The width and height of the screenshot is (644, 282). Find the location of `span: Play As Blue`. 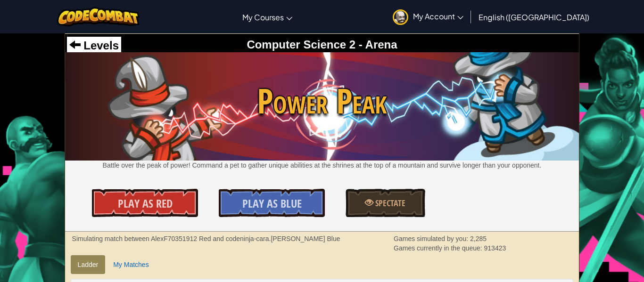

span: Play As Blue is located at coordinates (272, 203).